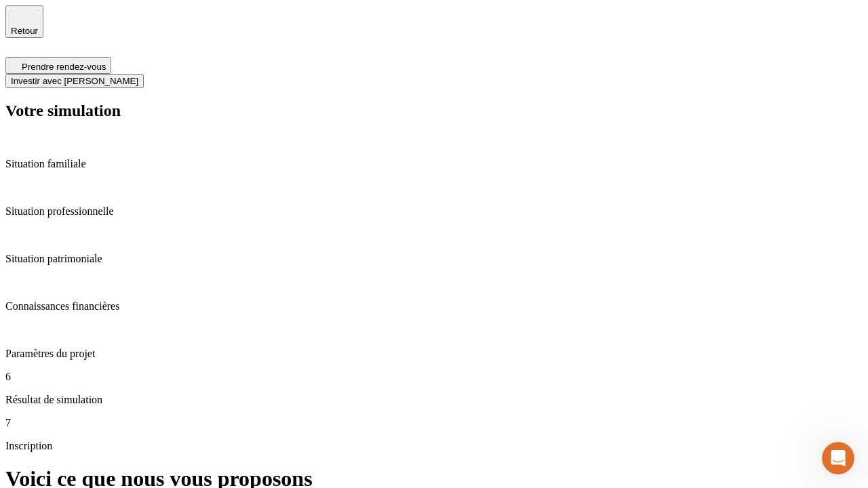  What do you see at coordinates (434, 164) in the screenshot?
I see `p: Situation familiale` at bounding box center [434, 164].